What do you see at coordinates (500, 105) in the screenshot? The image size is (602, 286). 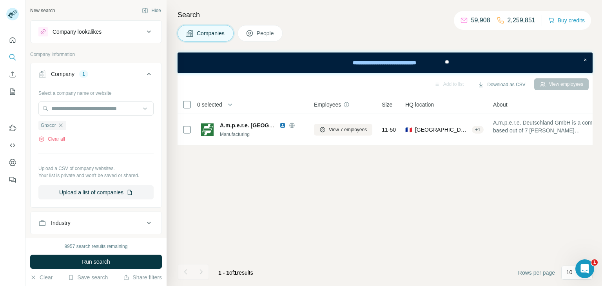 I see `span: About` at bounding box center [500, 105].